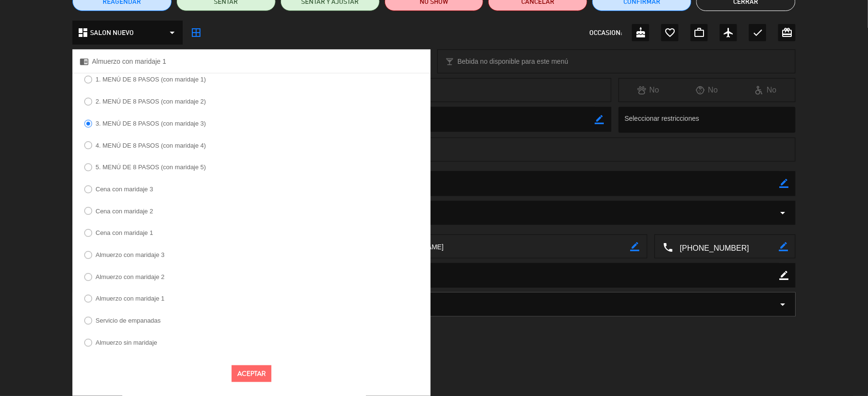 This screenshot has width=868, height=396. What do you see at coordinates (124, 232) in the screenshot?
I see `label: Cena con maridaje 1` at bounding box center [124, 232].